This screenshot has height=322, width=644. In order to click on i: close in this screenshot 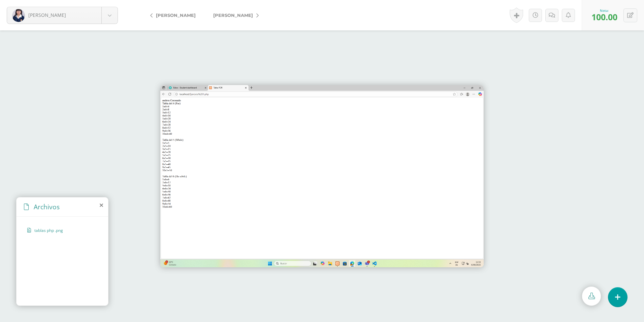, I will do `click(101, 205)`.